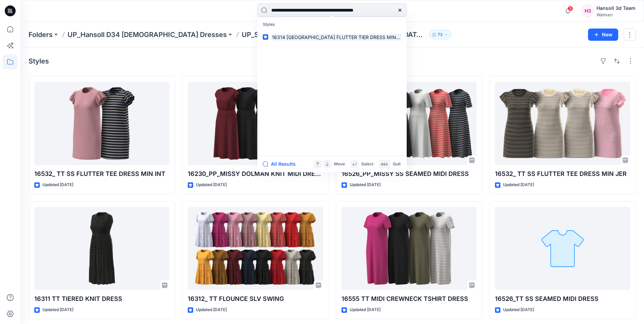  What do you see at coordinates (255, 299) in the screenshot?
I see `p: 16312_ TT FLOUNCE SLV SWING` at bounding box center [255, 299].